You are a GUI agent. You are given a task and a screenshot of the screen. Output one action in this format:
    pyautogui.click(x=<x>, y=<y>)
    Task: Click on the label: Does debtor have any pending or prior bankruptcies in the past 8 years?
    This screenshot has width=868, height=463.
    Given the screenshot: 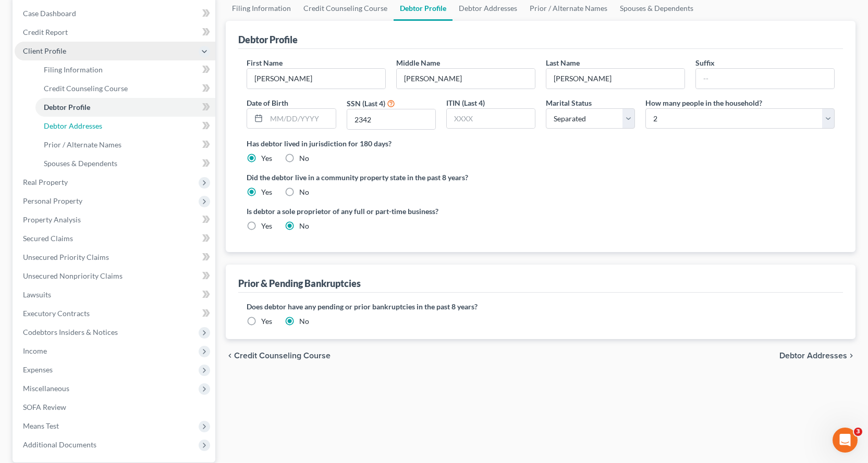 What is the action you would take?
    pyautogui.click(x=541, y=306)
    